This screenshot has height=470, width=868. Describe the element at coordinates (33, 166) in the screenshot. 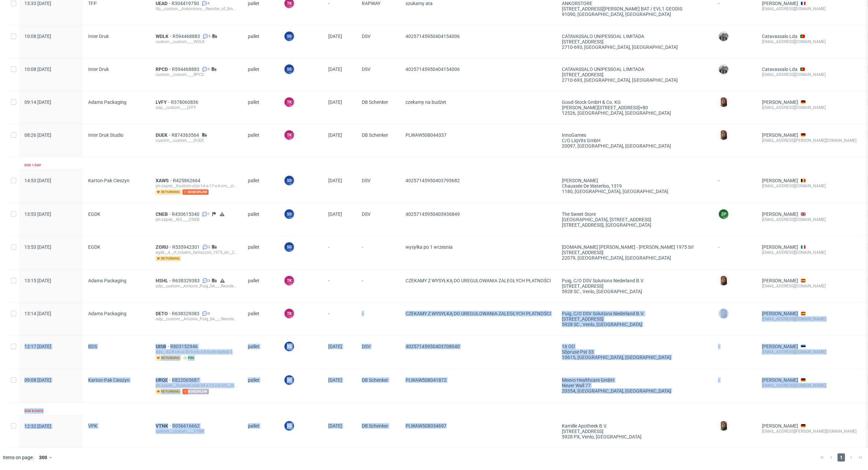

I see `div: Due 1 day` at that location.